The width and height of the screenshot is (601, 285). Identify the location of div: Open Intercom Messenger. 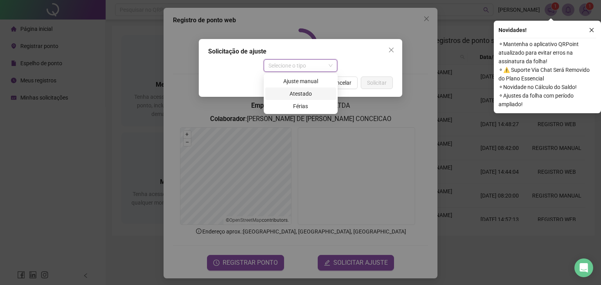
(583, 268).